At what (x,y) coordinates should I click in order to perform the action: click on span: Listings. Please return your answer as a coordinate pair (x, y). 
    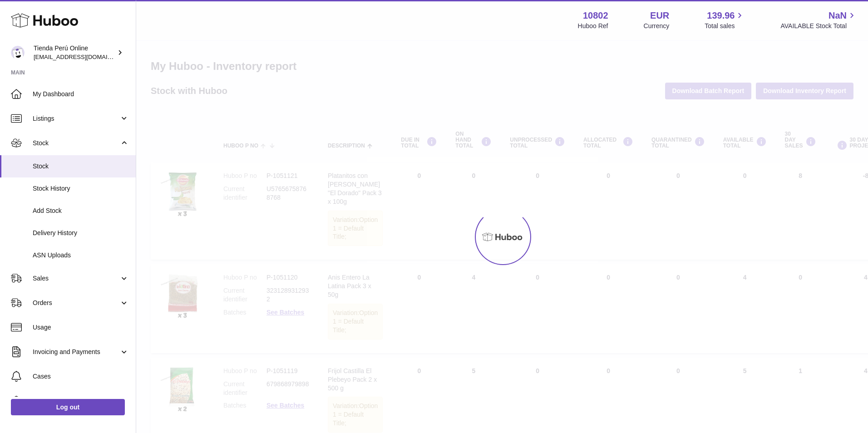
    Looking at the image, I should click on (76, 118).